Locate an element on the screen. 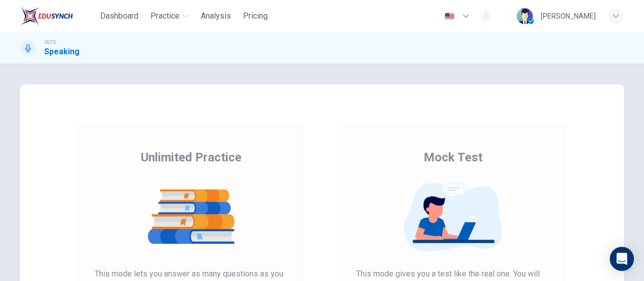 Image resolution: width=644 pixels, height=281 pixels. a: Pricing is located at coordinates (255, 16).